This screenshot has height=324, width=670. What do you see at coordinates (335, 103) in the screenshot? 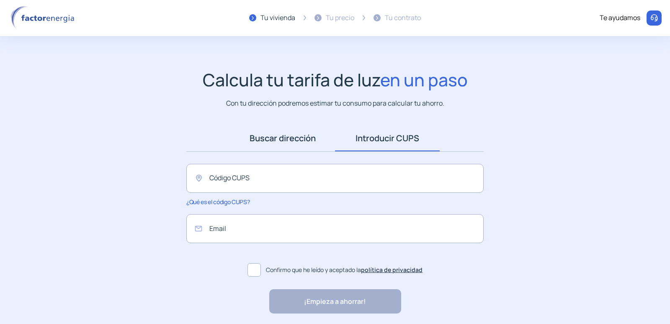
I see `p: Con tu dirección podremos estimar tu consumo para calcular tu ahorro.` at bounding box center [335, 103].